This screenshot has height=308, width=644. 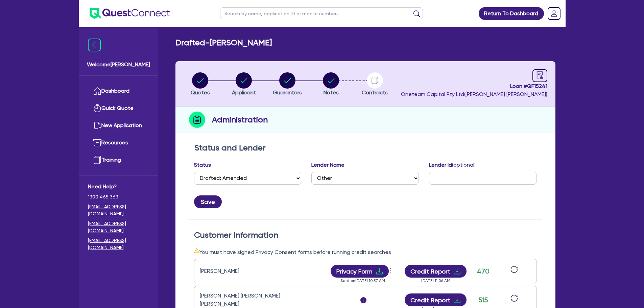 I want to click on button: Notes, so click(x=331, y=85).